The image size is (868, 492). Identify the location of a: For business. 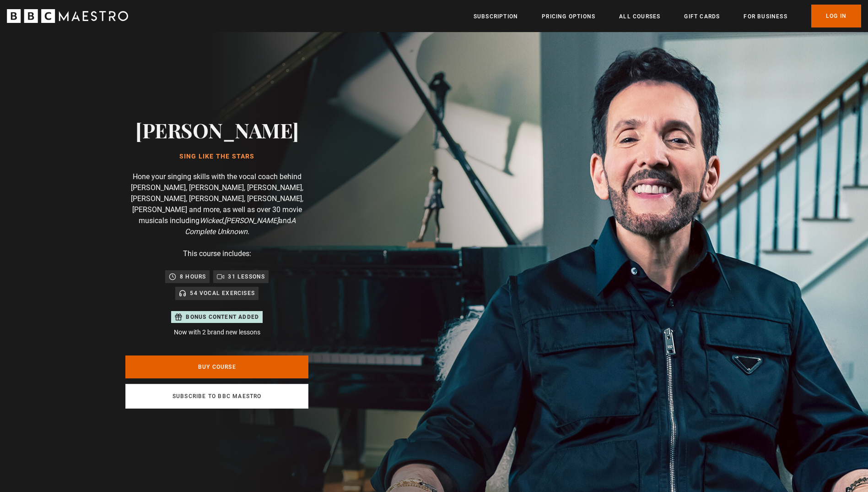
(765, 17).